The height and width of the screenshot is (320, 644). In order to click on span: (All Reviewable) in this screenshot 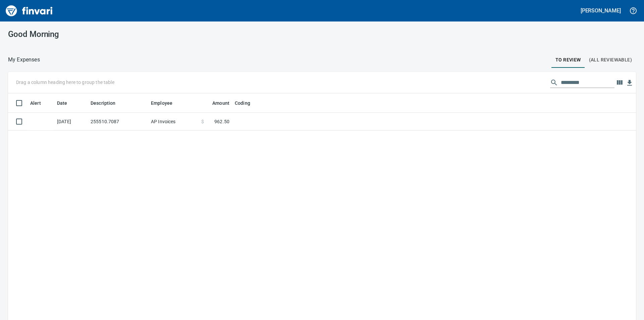, I will do `click(610, 60)`.